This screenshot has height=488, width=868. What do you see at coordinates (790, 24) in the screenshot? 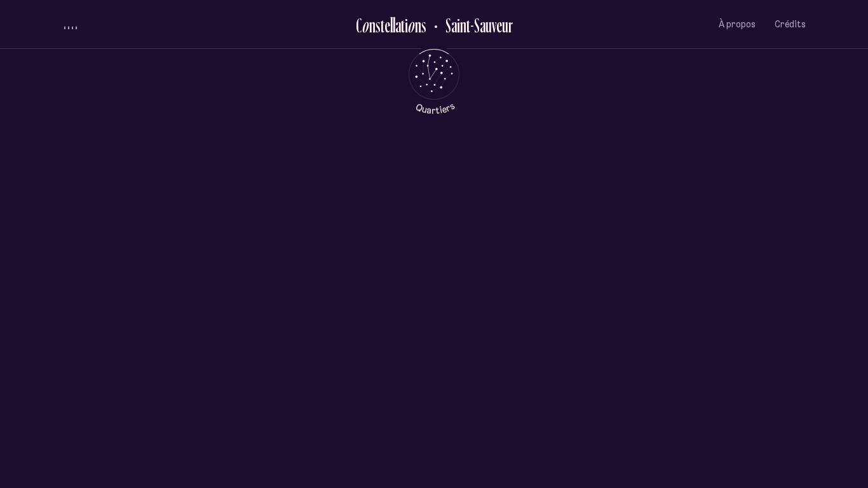
I see `span: Crédits` at bounding box center [790, 24].